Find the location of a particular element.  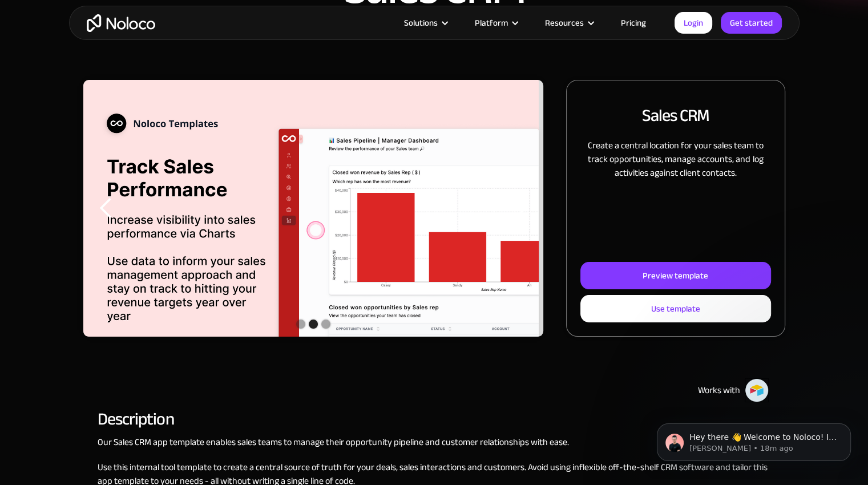

p: Create a central location for your sales team to track opportunities, manage accounts, and log ac... is located at coordinates (675, 159).